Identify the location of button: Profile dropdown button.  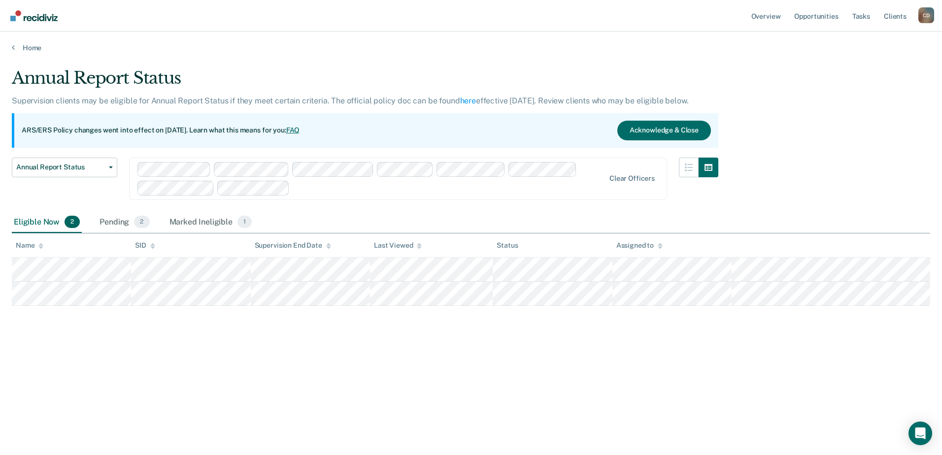
(926, 15).